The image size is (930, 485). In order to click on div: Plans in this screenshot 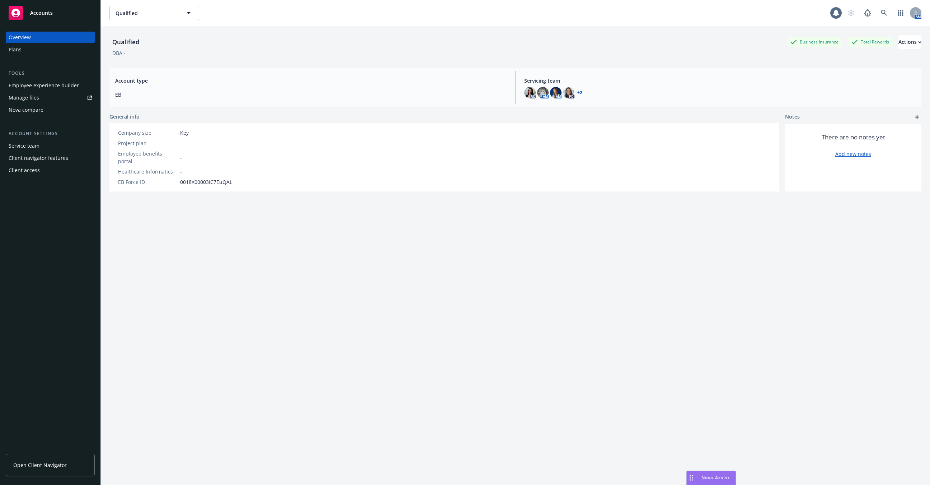, I will do `click(15, 50)`.